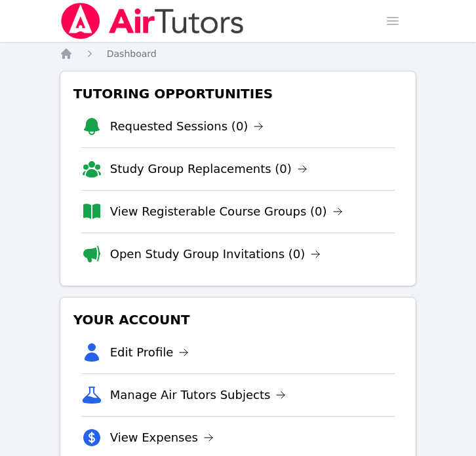 This screenshot has height=456, width=476. I want to click on a: Dashboard, so click(132, 54).